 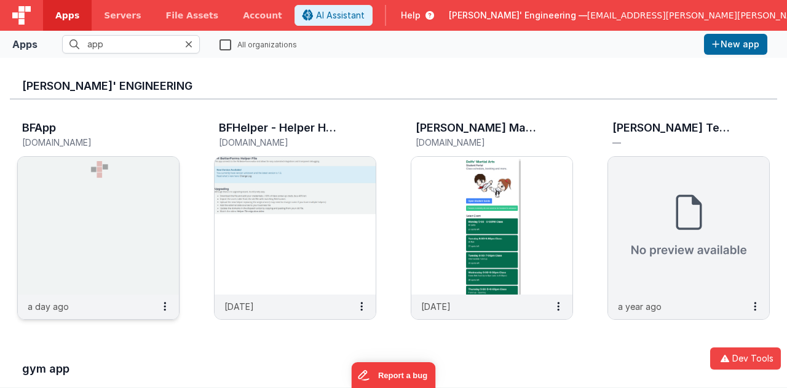 I want to click on div: Apps, so click(x=25, y=44).